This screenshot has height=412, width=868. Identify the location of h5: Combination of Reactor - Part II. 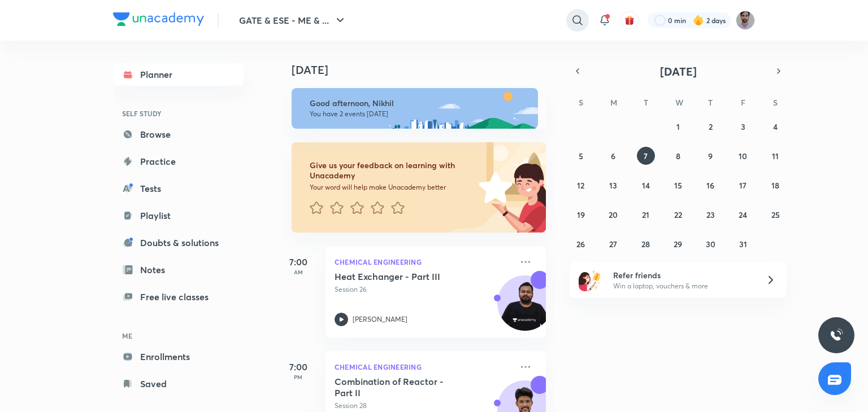
(405, 387).